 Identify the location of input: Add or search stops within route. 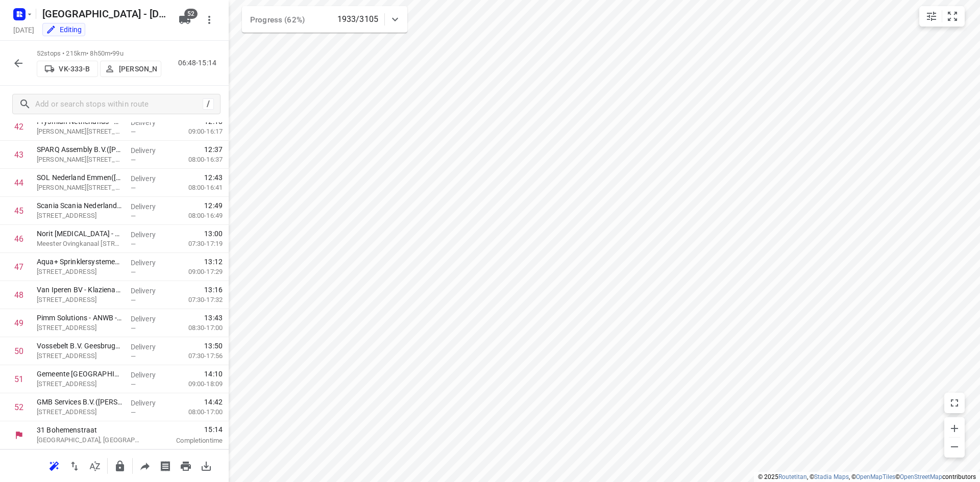
(119, 104).